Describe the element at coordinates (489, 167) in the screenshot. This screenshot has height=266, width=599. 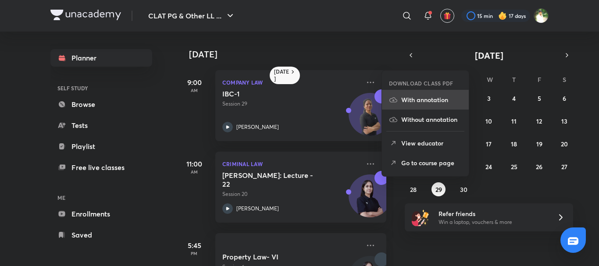
I see `abbr: September 24, 2025` at that location.